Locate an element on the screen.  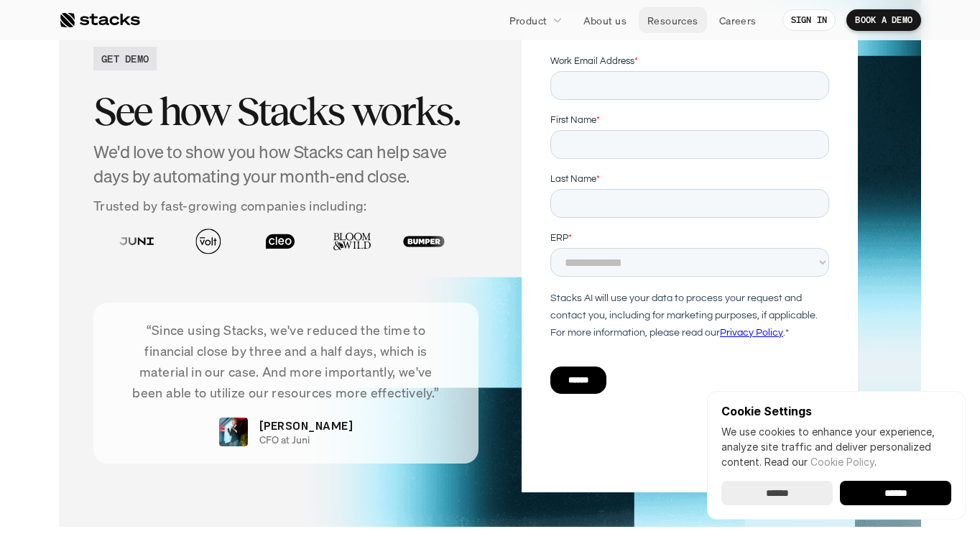
p: “Since using Stacks, we've reduced the time to financial close by three and a half days, which is... is located at coordinates (286, 361).